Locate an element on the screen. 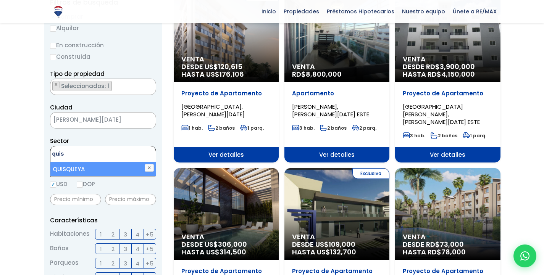 The height and width of the screenshot is (275, 544). input: DOP is located at coordinates (80, 185).